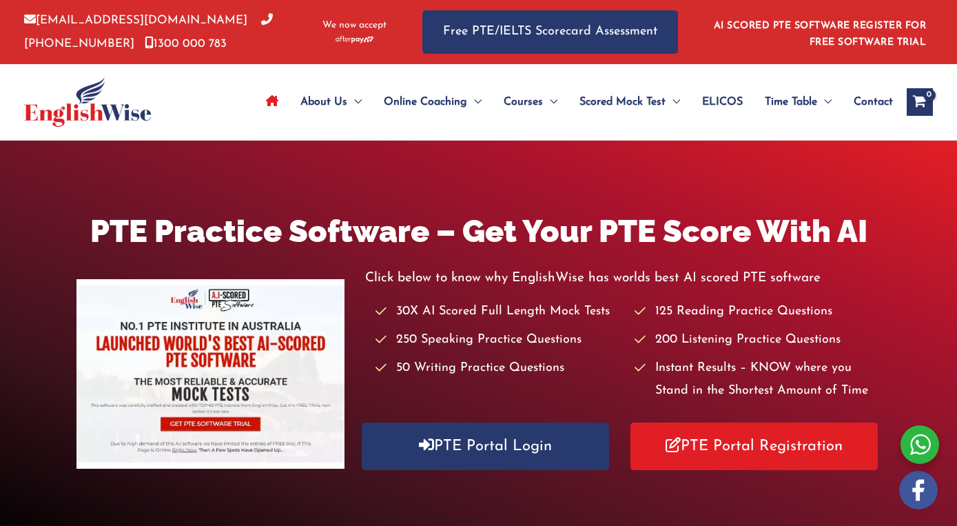 The height and width of the screenshot is (526, 957). Describe the element at coordinates (757, 340) in the screenshot. I see `li: 200 Listening Practice Questions` at that location.